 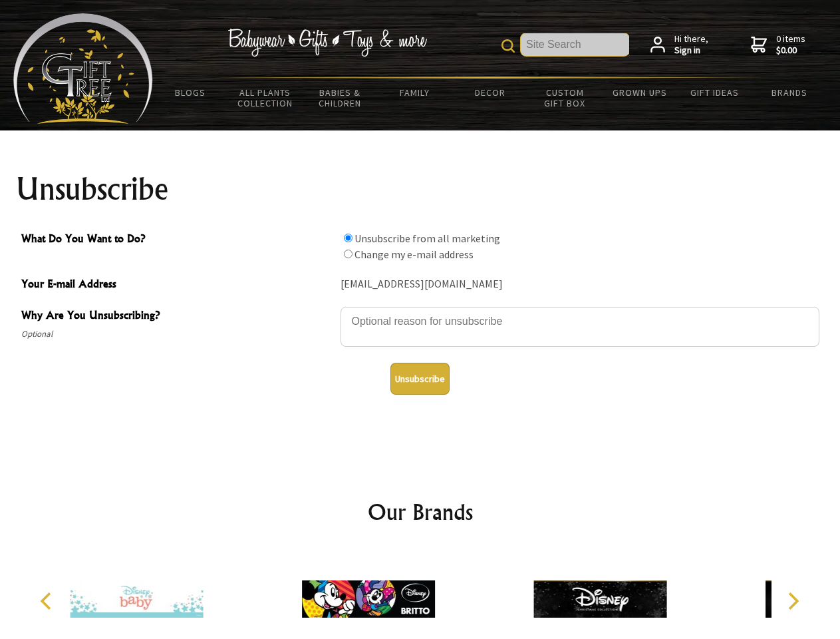 I want to click on img: Babyware - Gifts - Toys and more..., so click(x=83, y=69).